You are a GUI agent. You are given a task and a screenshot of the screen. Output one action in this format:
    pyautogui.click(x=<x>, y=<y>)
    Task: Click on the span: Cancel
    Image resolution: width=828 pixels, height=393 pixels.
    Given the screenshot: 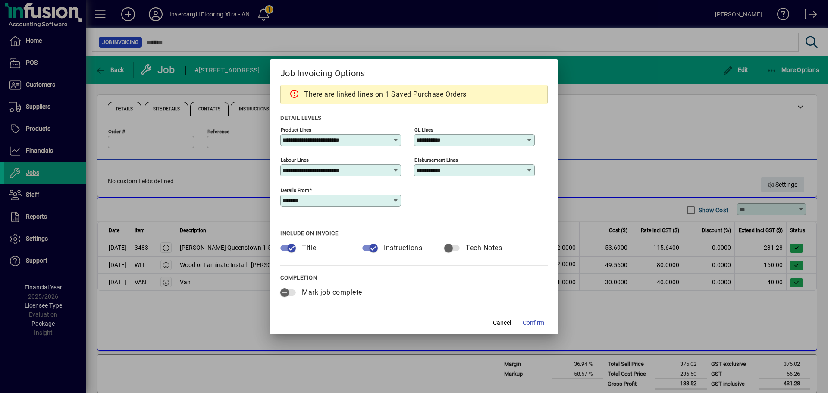 What is the action you would take?
    pyautogui.click(x=502, y=323)
    